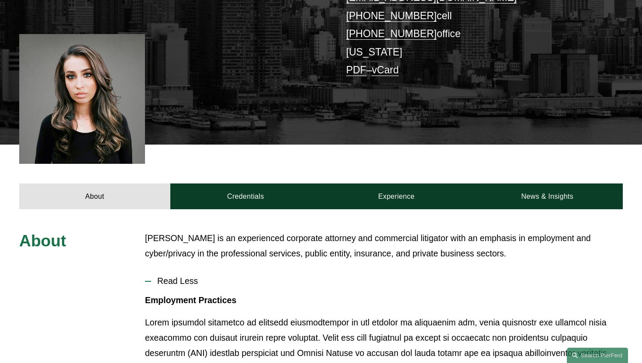 The height and width of the screenshot is (363, 642). What do you see at coordinates (356, 70) in the screenshot?
I see `a: PDF` at bounding box center [356, 70].